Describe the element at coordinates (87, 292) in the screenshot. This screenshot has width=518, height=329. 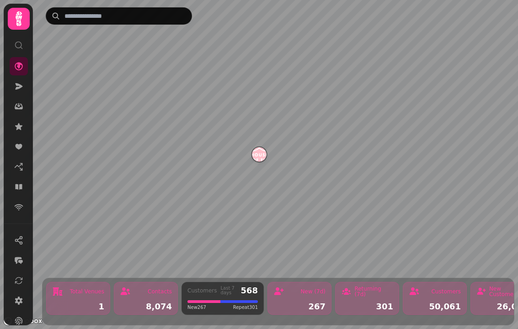
I see `div: Total Venues` at that location.